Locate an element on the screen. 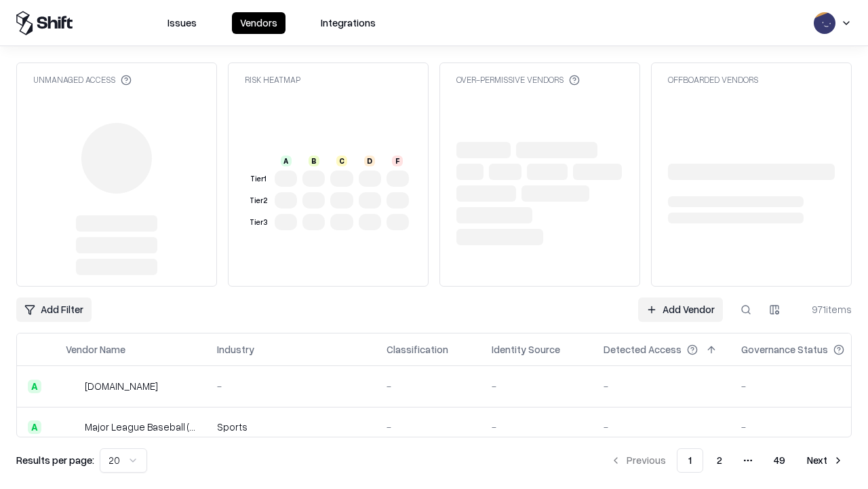  div: Unmanaged Access is located at coordinates (82, 79).